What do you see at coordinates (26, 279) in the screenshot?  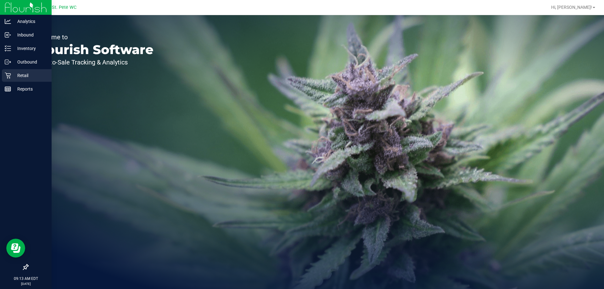 I see `p: 09:13 AM EDT` at bounding box center [26, 279].